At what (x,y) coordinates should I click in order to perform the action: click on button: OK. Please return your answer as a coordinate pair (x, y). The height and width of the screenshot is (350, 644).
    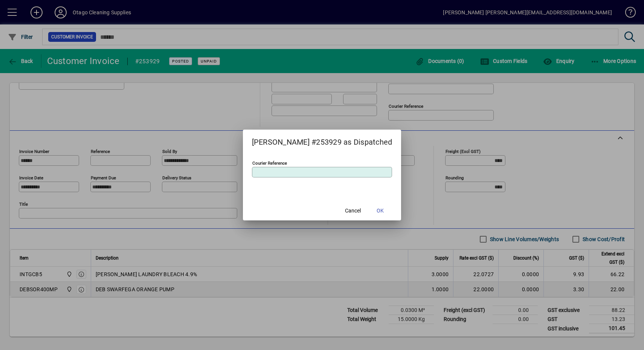
    Looking at the image, I should click on (380, 211).